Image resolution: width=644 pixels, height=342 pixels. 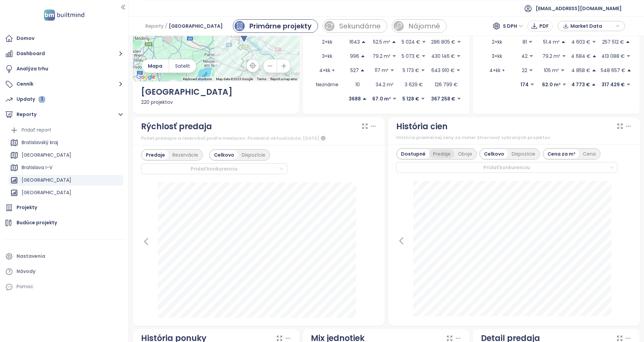 I want to click on span: S DPH, so click(x=513, y=26).